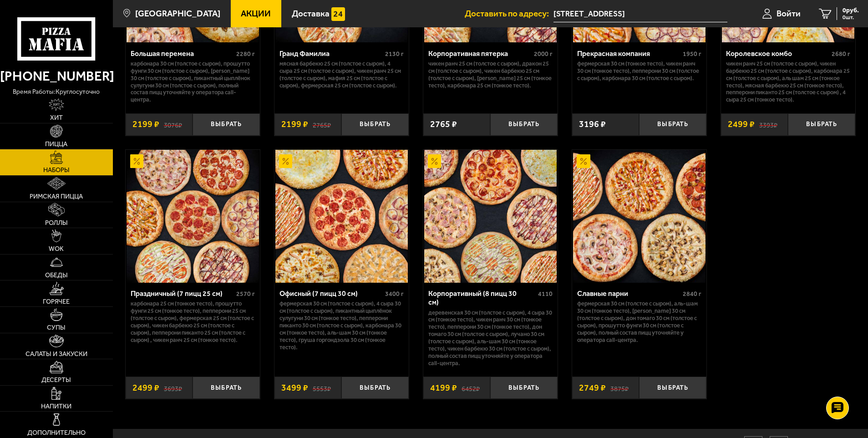 The height and width of the screenshot is (438, 868). Describe the element at coordinates (490, 216) in the screenshot. I see `img: Корпоративный (8 пицц 30 см)` at that location.